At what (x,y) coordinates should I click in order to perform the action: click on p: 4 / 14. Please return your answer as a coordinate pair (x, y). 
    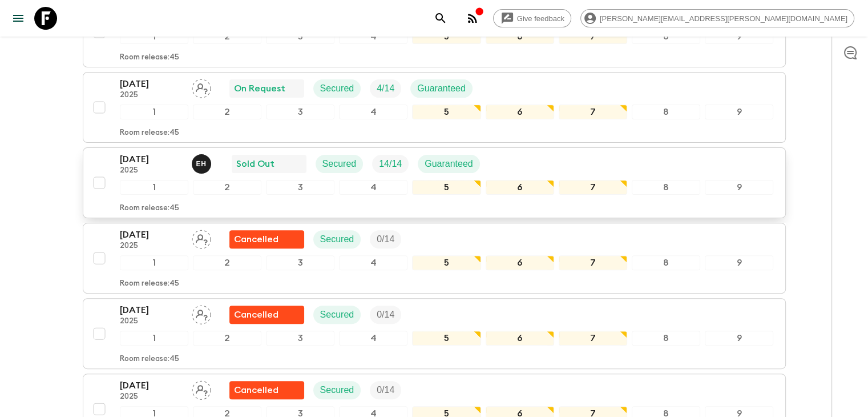
    Looking at the image, I should click on (385, 88).